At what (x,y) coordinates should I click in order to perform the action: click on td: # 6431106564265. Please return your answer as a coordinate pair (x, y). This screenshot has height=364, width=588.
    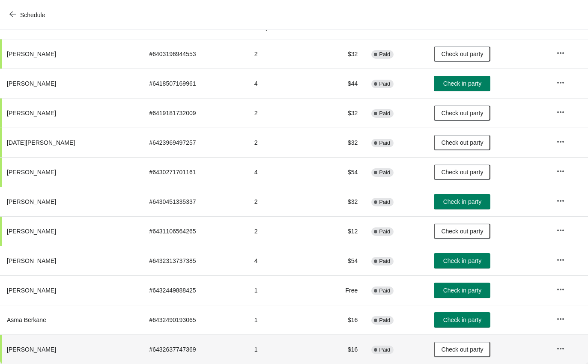
    Looking at the image, I should click on (194, 231).